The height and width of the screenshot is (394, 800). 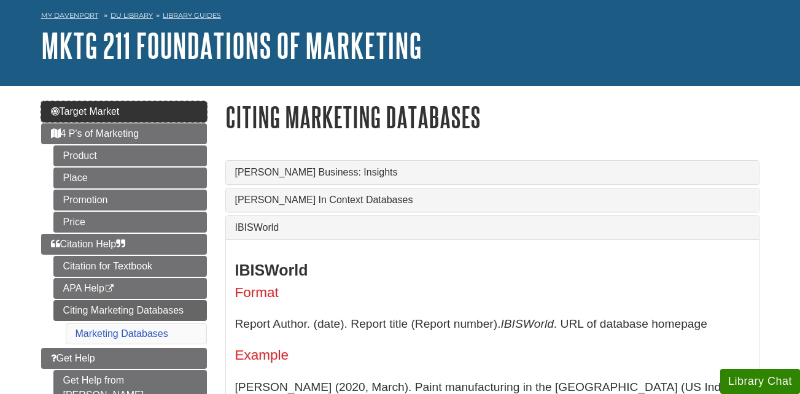 I want to click on strong: IBISWorld, so click(x=272, y=270).